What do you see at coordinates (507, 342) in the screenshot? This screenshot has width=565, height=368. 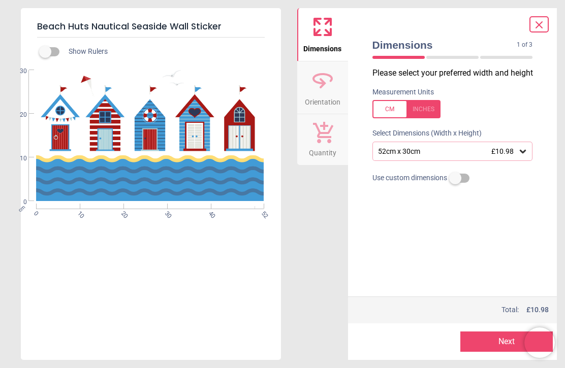 I see `button: Next` at bounding box center [507, 342].